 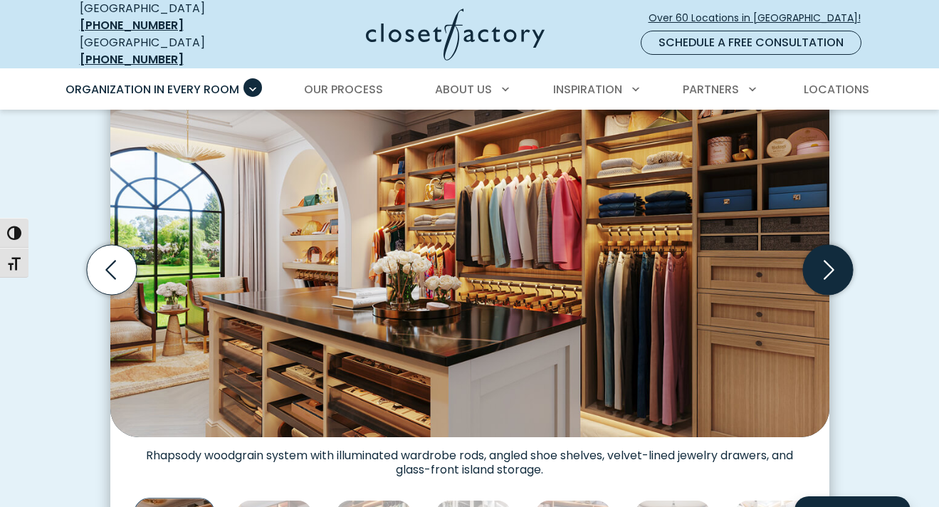 What do you see at coordinates (587, 89) in the screenshot?
I see `span: Inspiration` at bounding box center [587, 89].